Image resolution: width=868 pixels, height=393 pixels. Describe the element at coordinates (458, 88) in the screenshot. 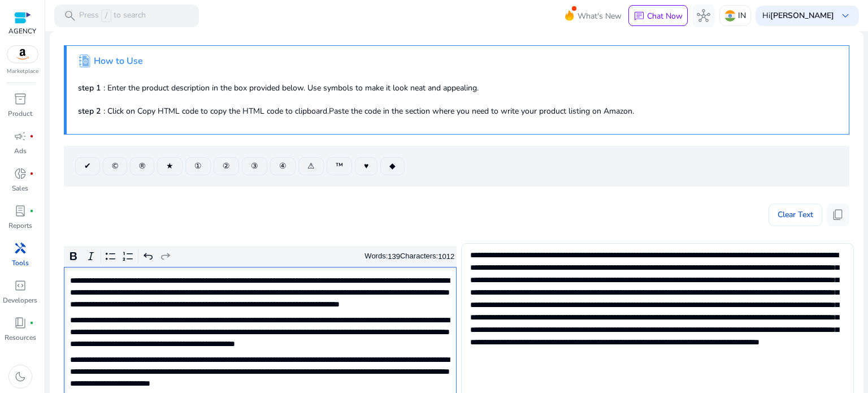

I see `p: : Enter the product description in the box provided below. Use symbols to make it look neat and a...` at that location.